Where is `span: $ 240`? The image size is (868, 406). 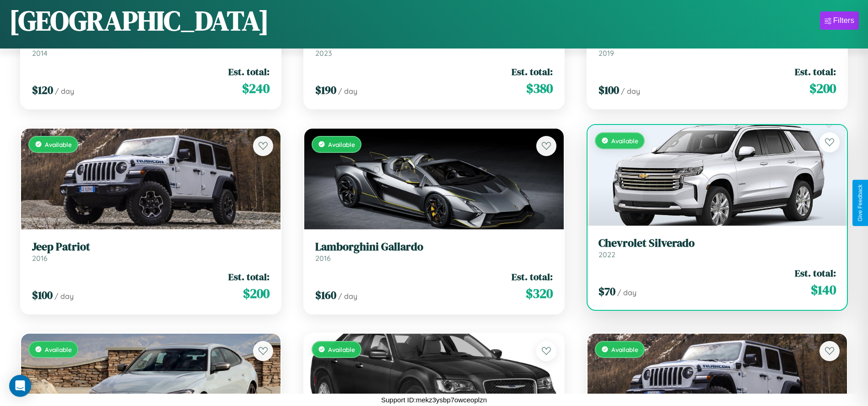
span: $ 240 is located at coordinates (256, 88).